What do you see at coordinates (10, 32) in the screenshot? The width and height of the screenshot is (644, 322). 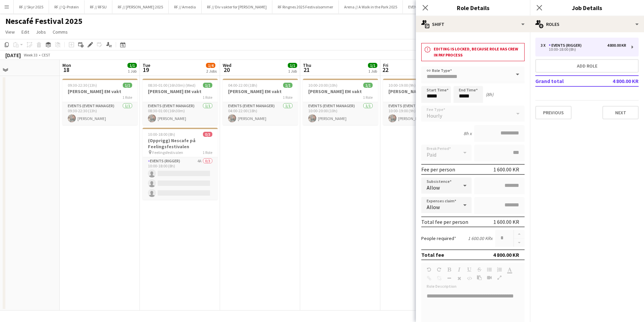 I see `span: View` at bounding box center [10, 32].